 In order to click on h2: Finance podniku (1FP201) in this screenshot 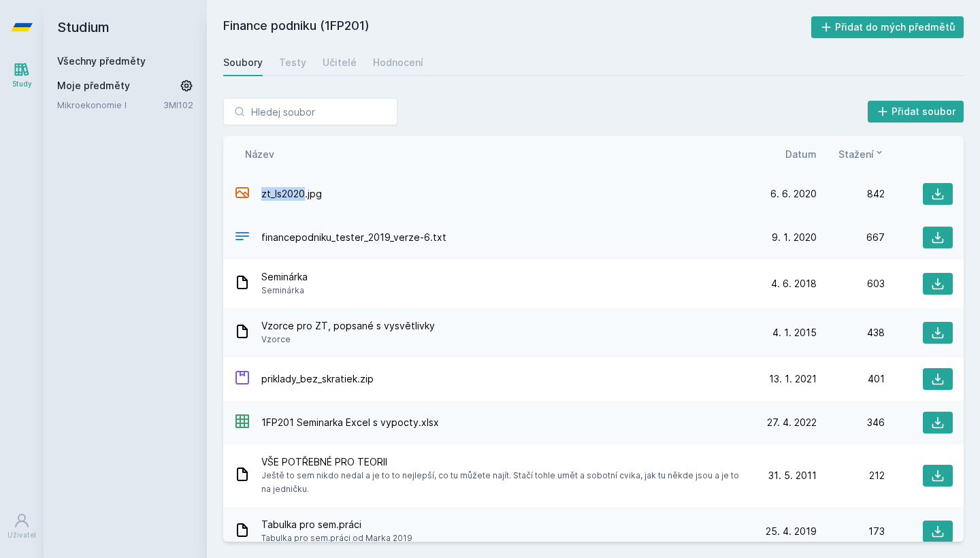, I will do `click(517, 27)`.